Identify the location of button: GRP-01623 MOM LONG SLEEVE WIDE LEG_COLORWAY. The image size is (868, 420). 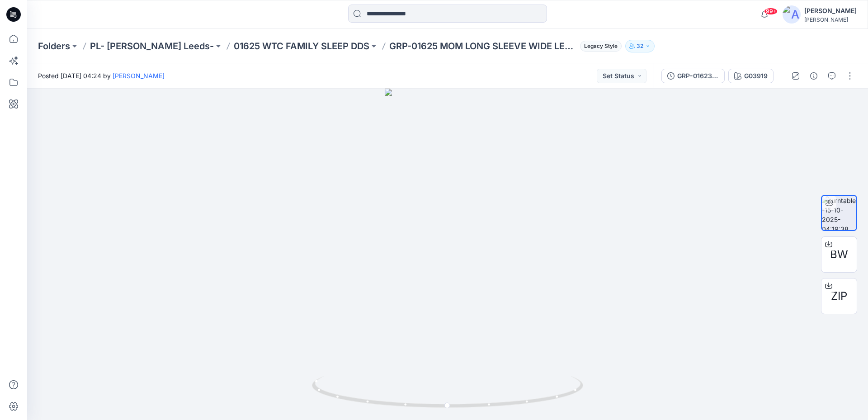
(694, 76).